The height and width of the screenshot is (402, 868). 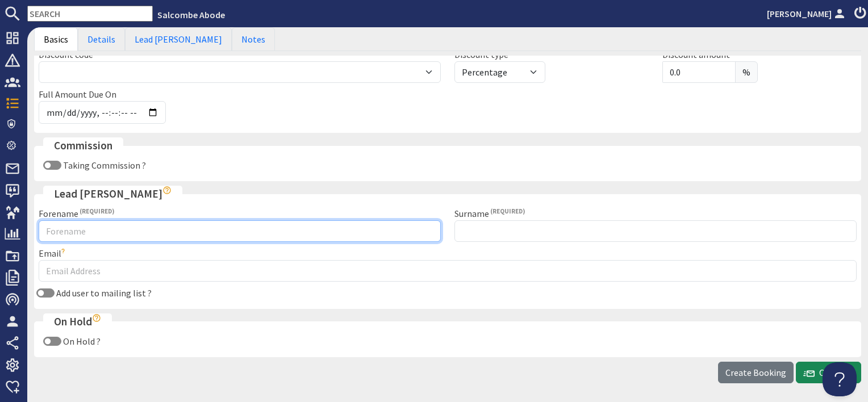 What do you see at coordinates (101, 40) in the screenshot?
I see `a: Details` at bounding box center [101, 40].